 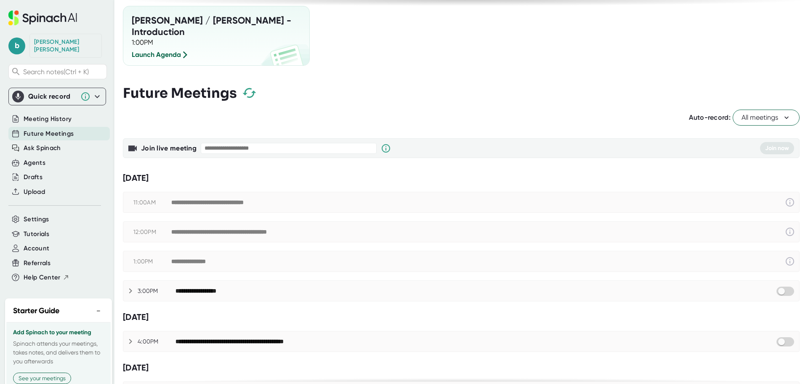 I want to click on span: Account, so click(x=36, y=248).